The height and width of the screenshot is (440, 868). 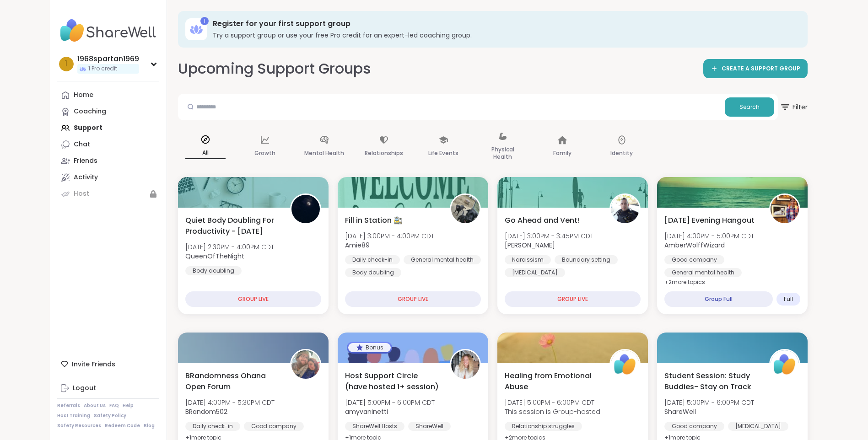 What do you see at coordinates (215, 256) in the screenshot?
I see `b: QueenOfTheNight` at bounding box center [215, 256].